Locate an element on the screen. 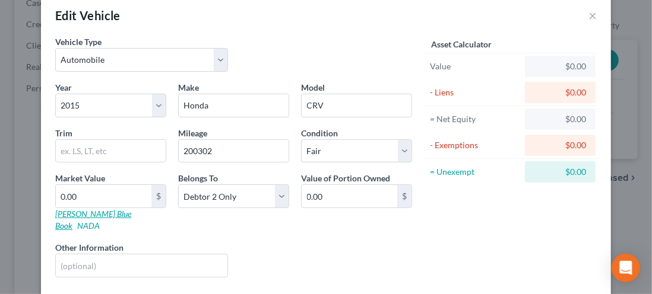 The width and height of the screenshot is (652, 294). label: Market Value is located at coordinates (80, 178).